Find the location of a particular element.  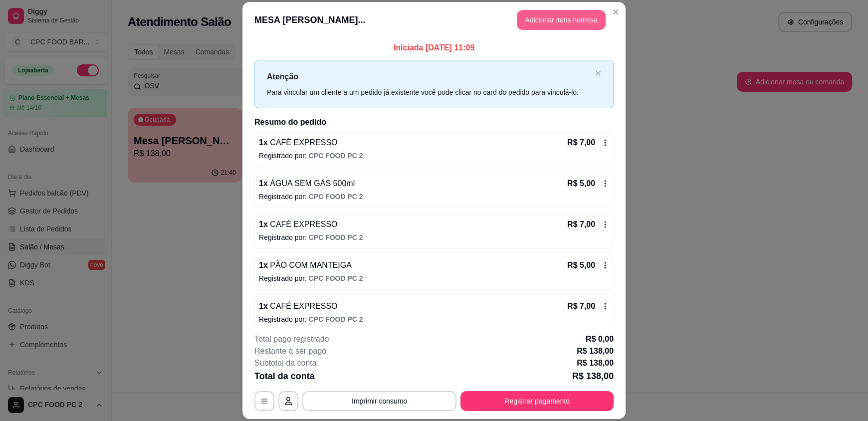

button: Imprimir consumo is located at coordinates (380, 401).